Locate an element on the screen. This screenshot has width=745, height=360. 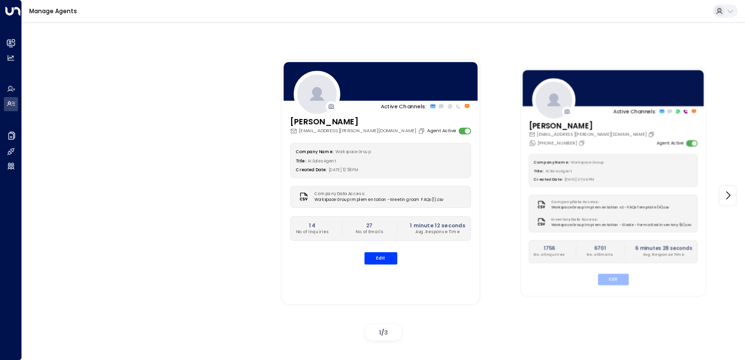
span: 1 is located at coordinates (380, 332).